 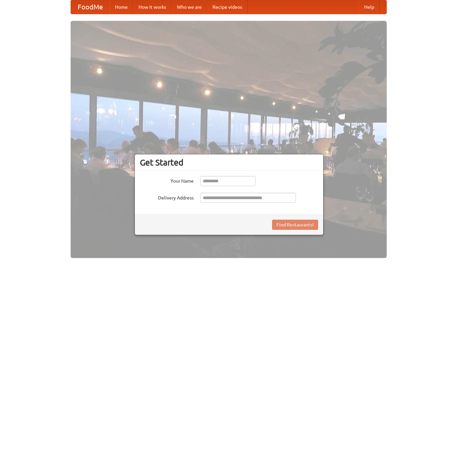 What do you see at coordinates (90, 7) in the screenshot?
I see `a: FoodMe` at bounding box center [90, 7].